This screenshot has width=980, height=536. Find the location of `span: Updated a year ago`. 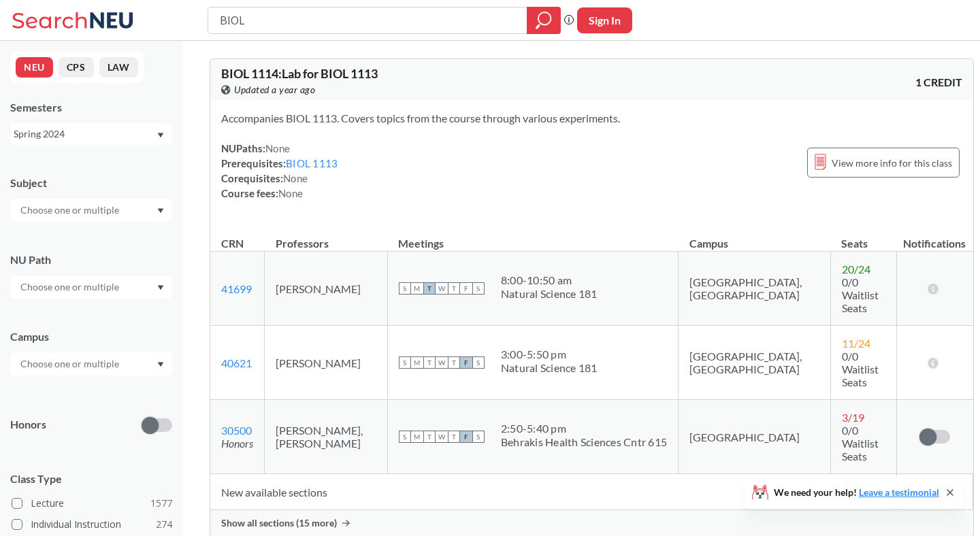

span: Updated a year ago is located at coordinates (274, 90).